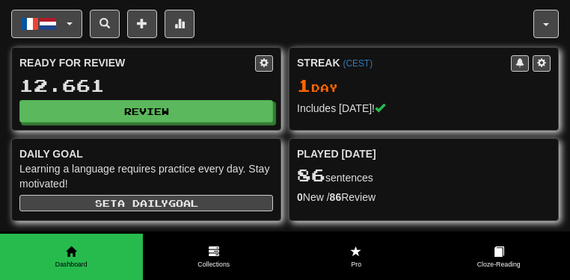 This screenshot has height=280, width=570. Describe the element at coordinates (336, 197) in the screenshot. I see `strong: 86` at that location.